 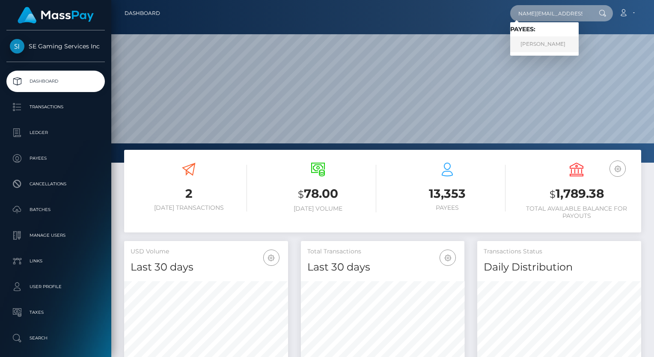 I want to click on img: MassPay Logo, so click(x=56, y=15).